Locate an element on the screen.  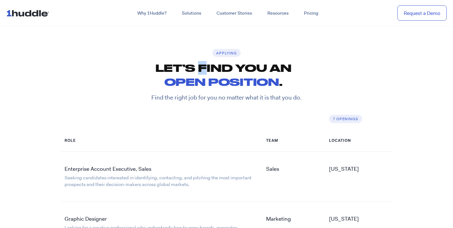
a: Customer Stories is located at coordinates (234, 13).